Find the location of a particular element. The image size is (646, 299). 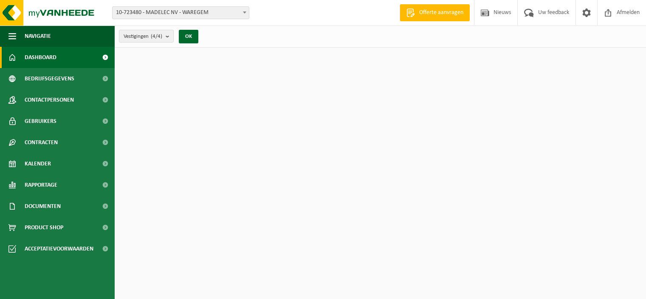

button: OK is located at coordinates (189, 37).